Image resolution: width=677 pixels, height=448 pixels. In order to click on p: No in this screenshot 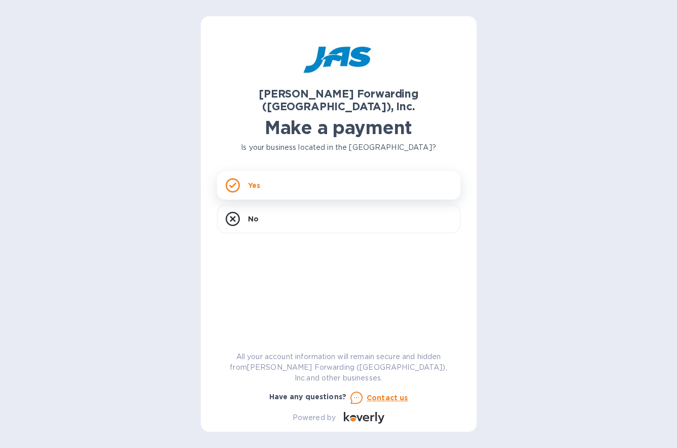, I will do `click(253, 219)`.